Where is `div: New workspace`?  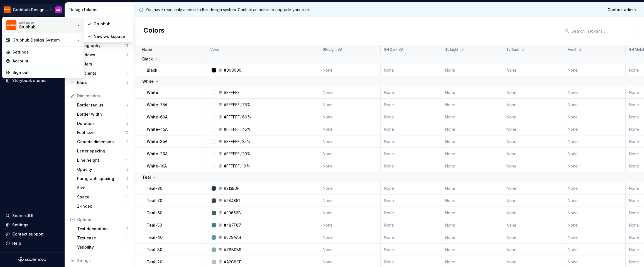 div: New workspace is located at coordinates (112, 37).